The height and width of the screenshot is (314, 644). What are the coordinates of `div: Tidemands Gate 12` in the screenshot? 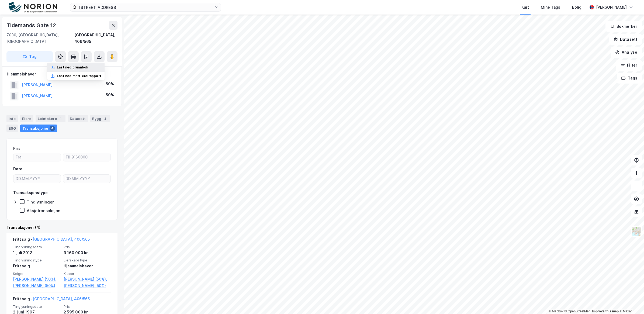 It's located at (32, 26).